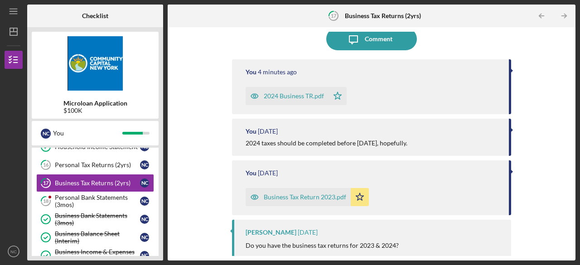  Describe the element at coordinates (97, 201) in the screenshot. I see `div: Personal Bank Statements (3mos)` at that location.